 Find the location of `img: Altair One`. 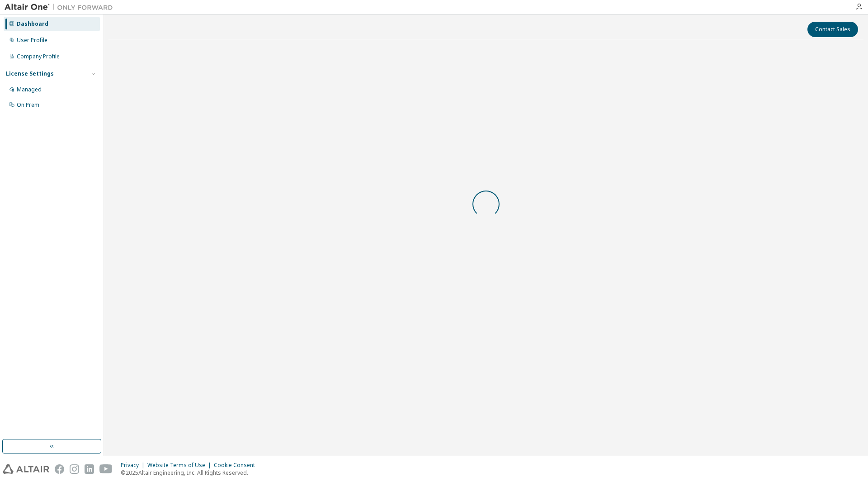

img: Altair One is located at coordinates (61, 7).